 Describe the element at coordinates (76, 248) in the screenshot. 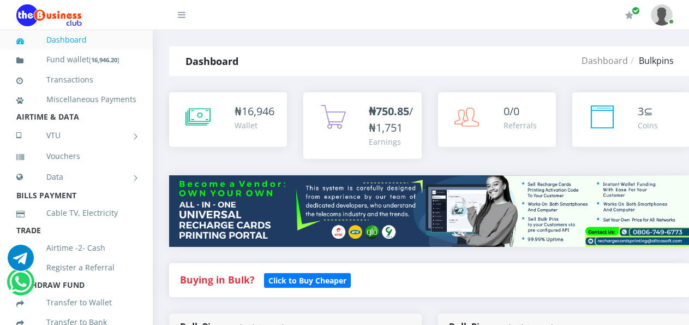

I see `a: Airtime -2- Cash` at that location.